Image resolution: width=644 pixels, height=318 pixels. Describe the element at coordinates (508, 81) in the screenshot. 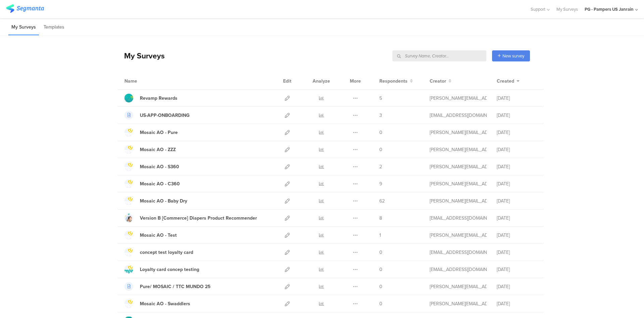

I see `button: Created` at that location.